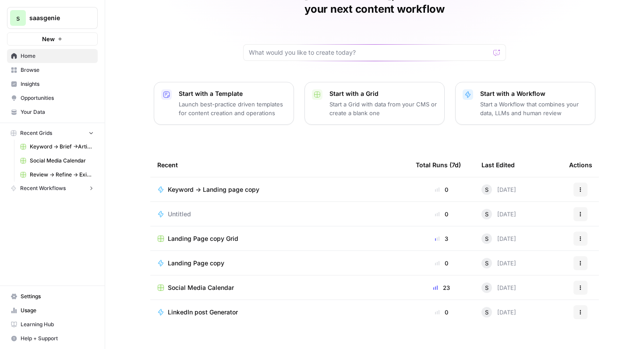 Image resolution: width=644 pixels, height=349 pixels. Describe the element at coordinates (232, 94) in the screenshot. I see `p: Start with a Template` at that location.